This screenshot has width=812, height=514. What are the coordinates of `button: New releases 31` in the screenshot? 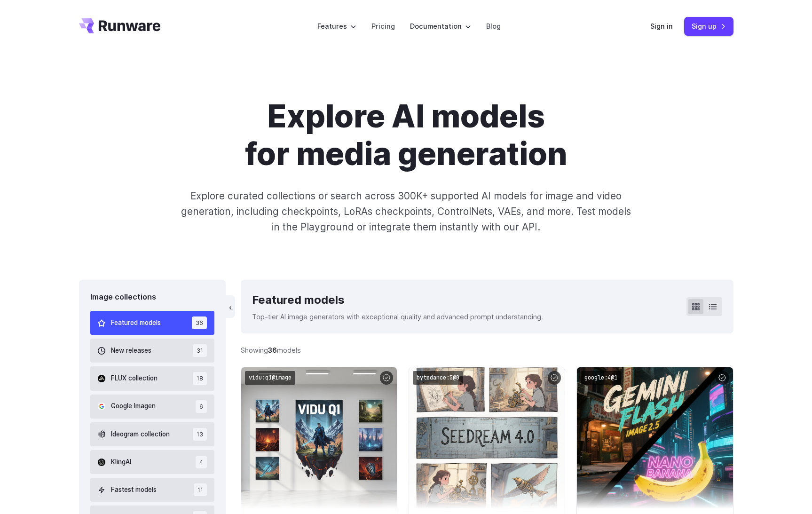 It's located at (152, 351).